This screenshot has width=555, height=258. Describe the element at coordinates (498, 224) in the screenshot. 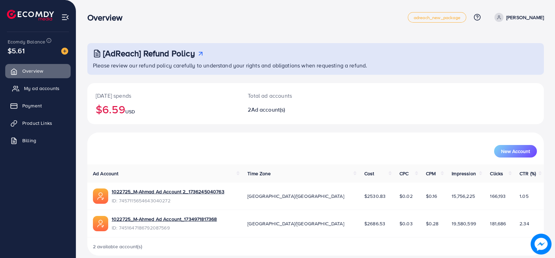

I see `span: 181,686` at that location.